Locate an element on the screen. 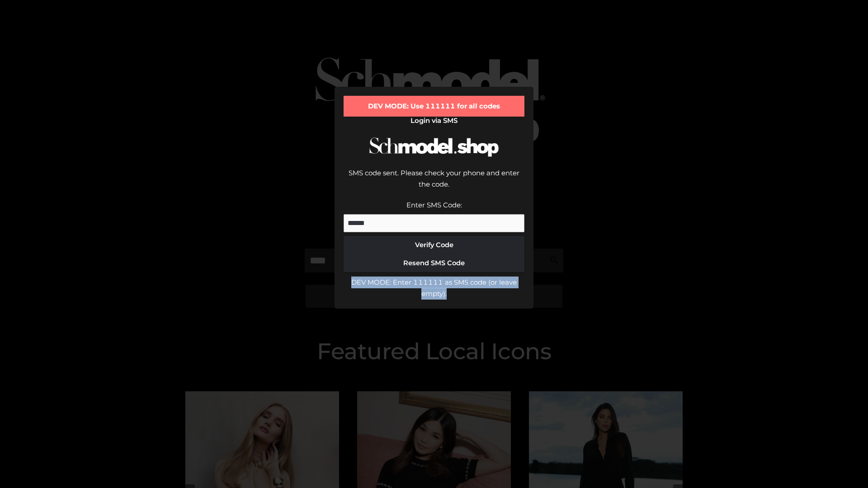  h2: Login via SMS is located at coordinates (434, 121).